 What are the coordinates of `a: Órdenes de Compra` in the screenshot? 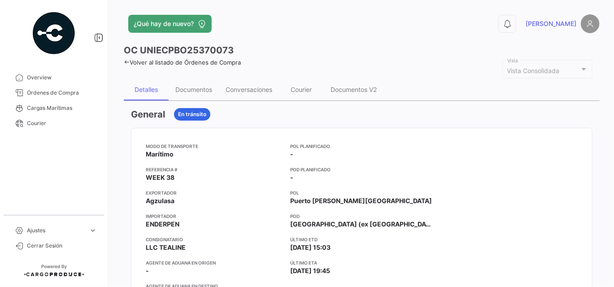 It's located at (54, 93).